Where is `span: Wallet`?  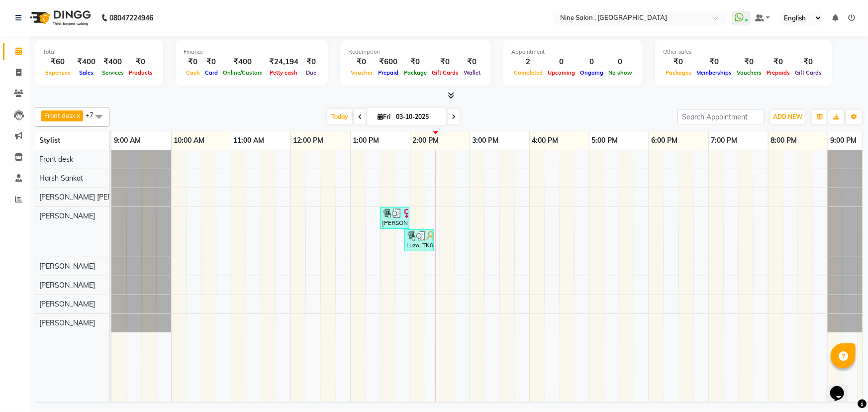
span: Wallet is located at coordinates (472, 73).